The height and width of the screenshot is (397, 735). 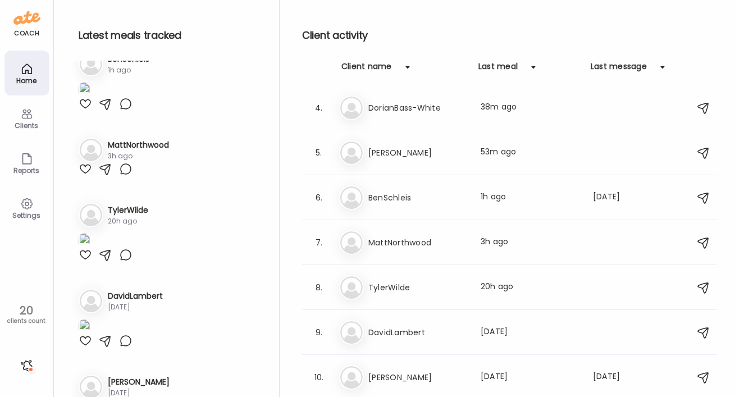 I want to click on img: images%2FhDiH7uzTehUNfOtRyU4twgFCaM53%2FkoknV37kkS8lDPzh2Tdu%2F5oYo8tyyoInkozcQj1O3_1080, so click(x=84, y=89).